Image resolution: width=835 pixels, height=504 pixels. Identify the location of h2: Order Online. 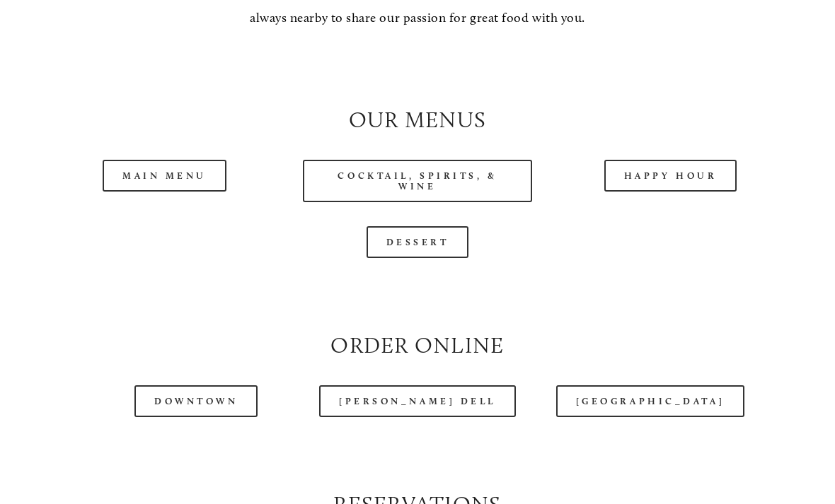
(417, 346).